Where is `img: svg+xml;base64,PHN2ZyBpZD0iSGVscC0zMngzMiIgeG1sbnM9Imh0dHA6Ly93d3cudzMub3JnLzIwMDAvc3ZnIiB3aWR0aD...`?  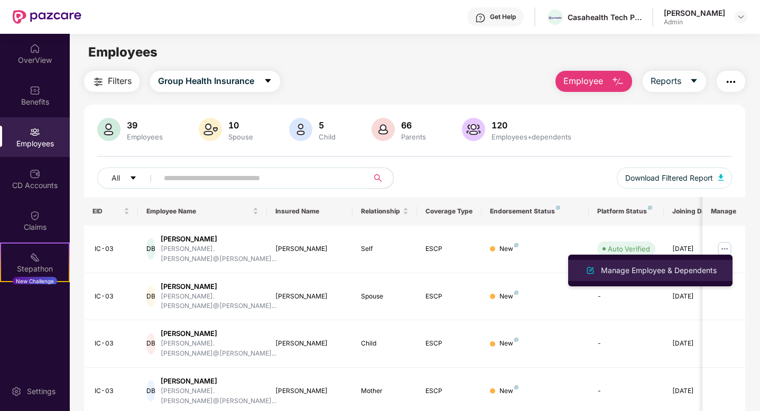
img: svg+xml;base64,PHN2ZyBpZD0iSGVscC0zMngzMiIgeG1sbnM9Imh0dHA6Ly93d3cudzMub3JnLzIwMDAvc3ZnIiB3aWR0aD... is located at coordinates (480, 18).